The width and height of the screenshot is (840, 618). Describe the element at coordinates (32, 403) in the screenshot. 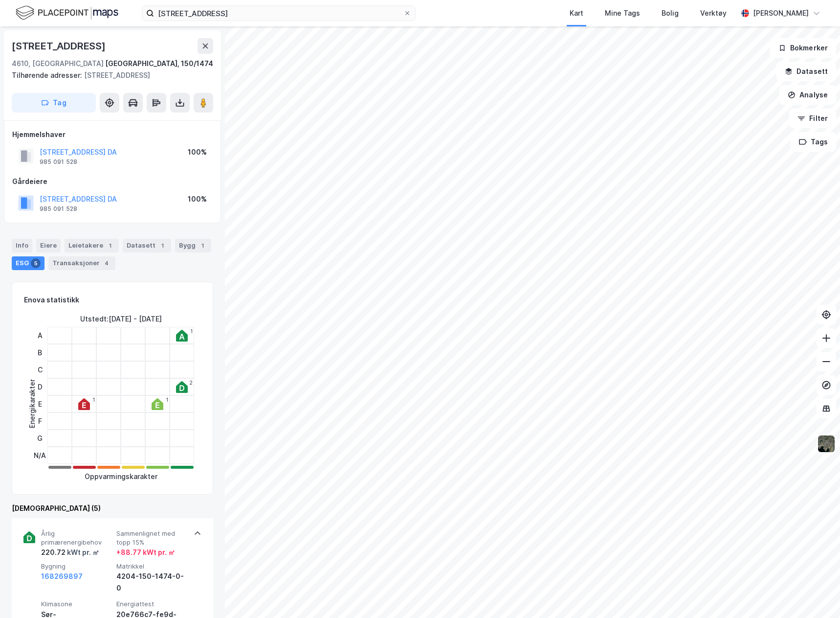

I see `div: Energikarakter` at that location.